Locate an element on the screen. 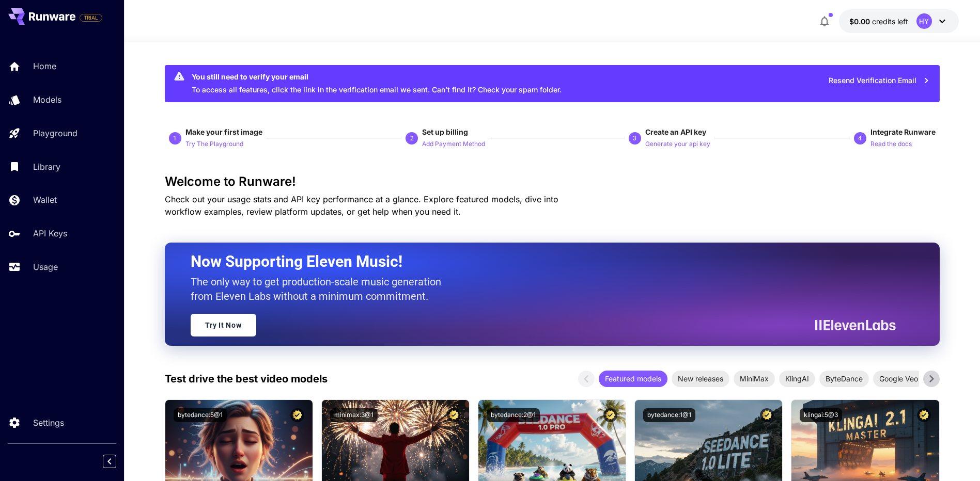 The width and height of the screenshot is (980, 481). div: MiniMax is located at coordinates (754, 379).